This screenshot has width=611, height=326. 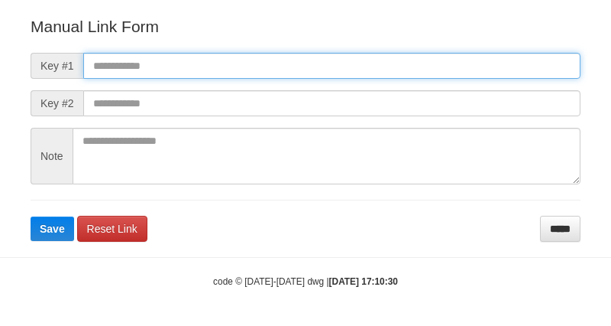 I want to click on a: Reset Link, so click(x=112, y=228).